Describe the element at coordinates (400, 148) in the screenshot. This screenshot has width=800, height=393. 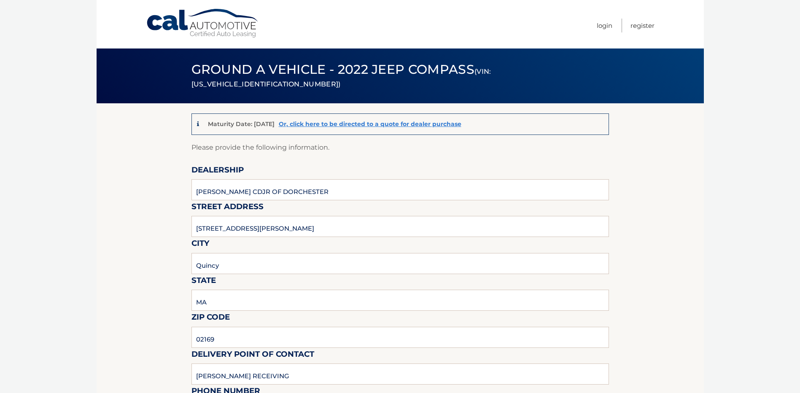
I see `p: Please provide the following information.` at that location.